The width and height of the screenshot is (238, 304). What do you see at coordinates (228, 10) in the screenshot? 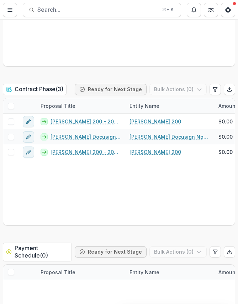
I see `button: Get Help` at bounding box center [228, 10].